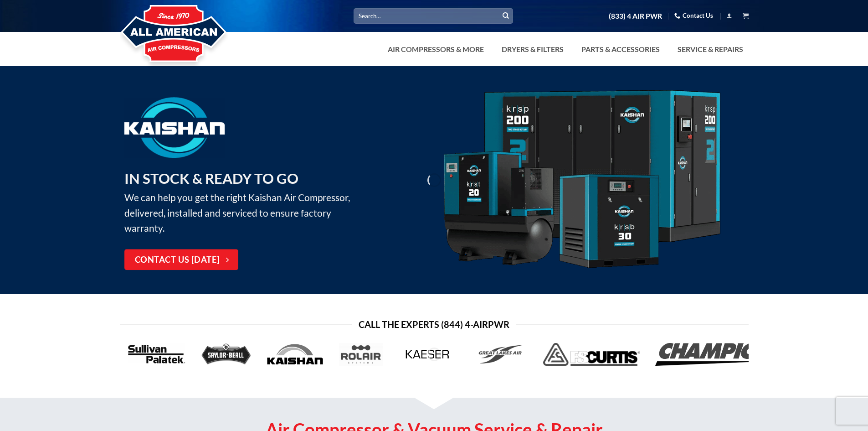  Describe the element at coordinates (693, 16) in the screenshot. I see `a: Contact Us` at that location.